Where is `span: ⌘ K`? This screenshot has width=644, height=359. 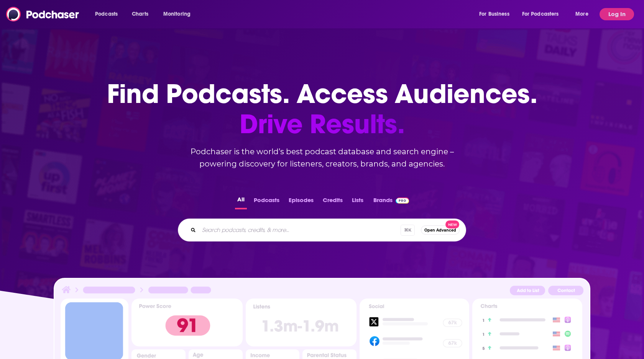 span: ⌘ K is located at coordinates (408, 230).